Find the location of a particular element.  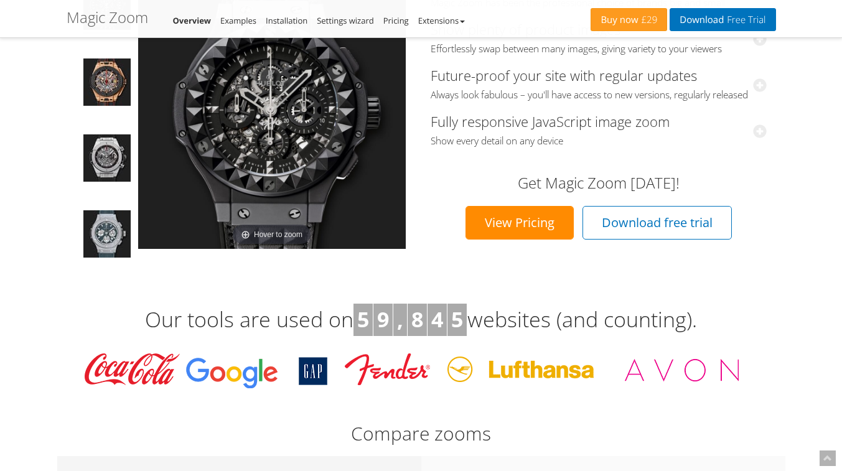

span: Always look fabulous – you'll have access to new versions, regularly released is located at coordinates (599, 95).